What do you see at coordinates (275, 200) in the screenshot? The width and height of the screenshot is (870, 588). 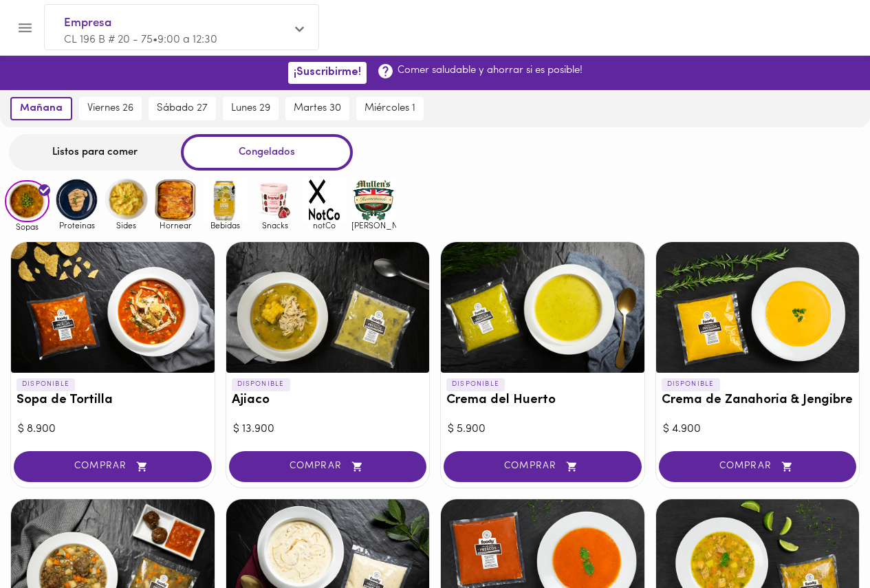 I see `img: Snacks` at bounding box center [275, 200].